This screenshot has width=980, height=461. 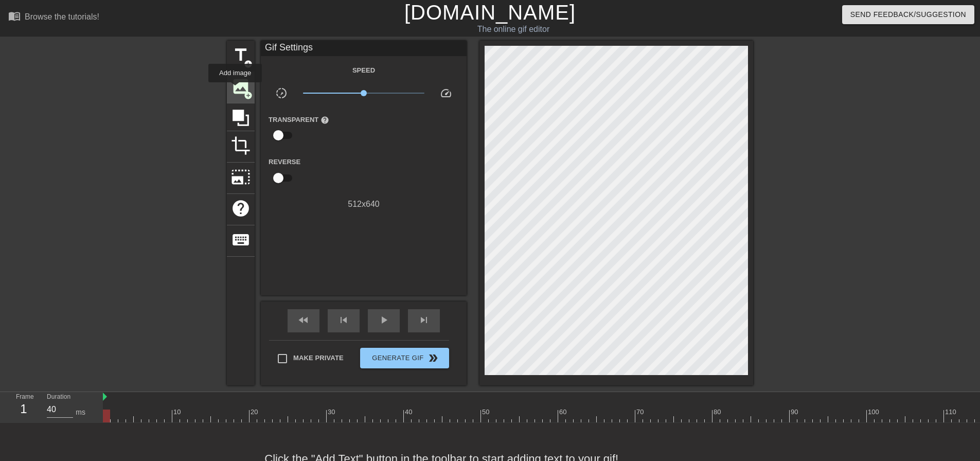 What do you see at coordinates (59, 398) in the screenshot?
I see `label: Duration` at bounding box center [59, 398].